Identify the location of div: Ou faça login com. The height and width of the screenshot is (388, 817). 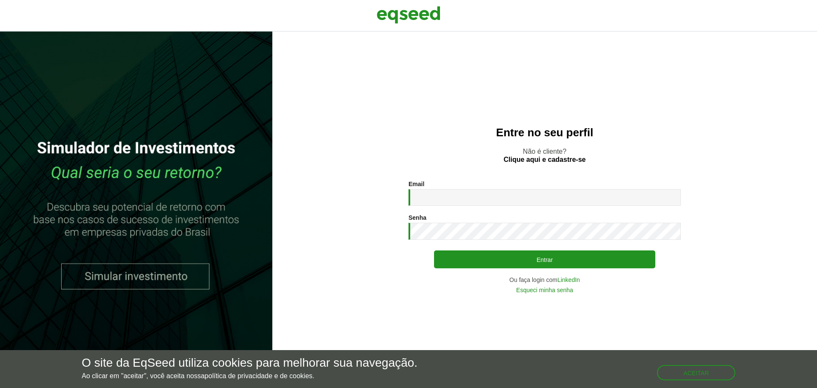
(545, 280).